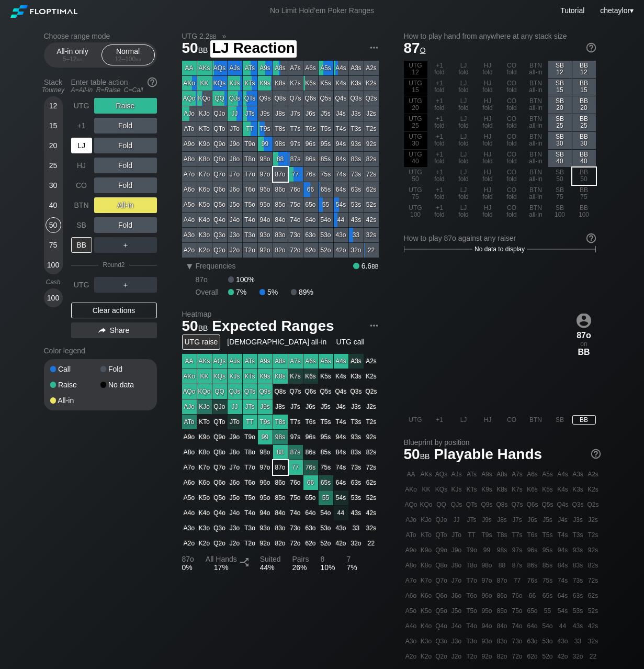 The width and height of the screenshot is (644, 669). What do you see at coordinates (220, 220) in the screenshot?
I see `div: Q4o` at bounding box center [220, 220].